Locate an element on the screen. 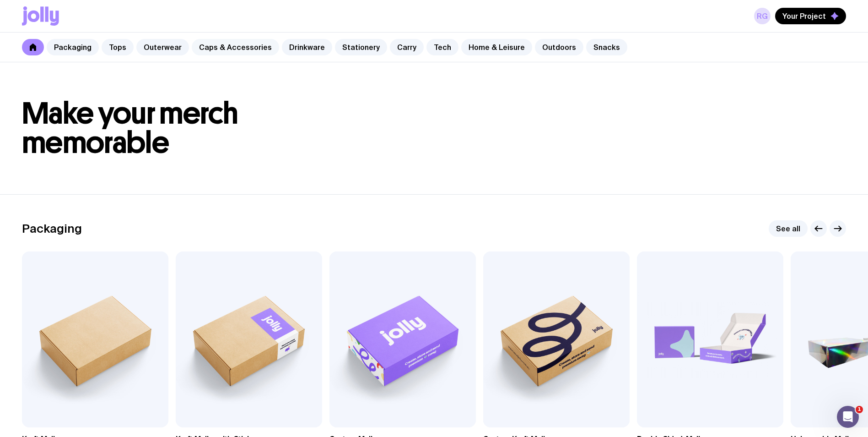 Image resolution: width=868 pixels, height=437 pixels. span: 1 is located at coordinates (859, 409).